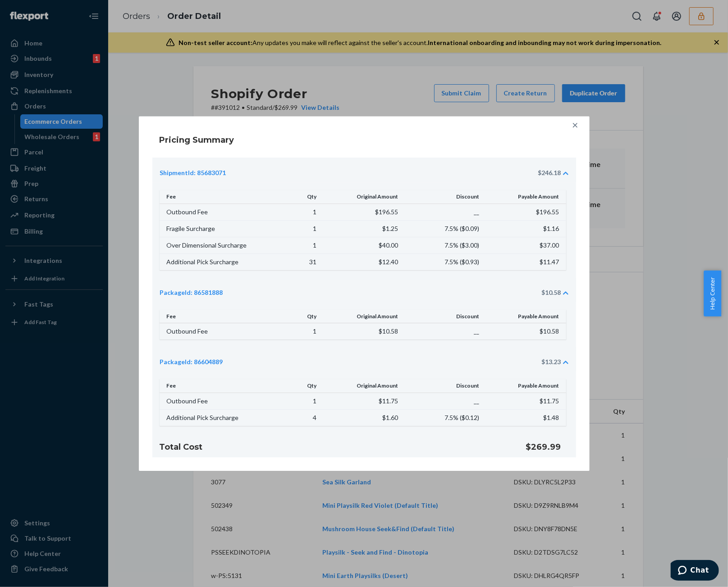  Describe the element at coordinates (191, 293) in the screenshot. I see `div: PackageId: 86581888` at that location.